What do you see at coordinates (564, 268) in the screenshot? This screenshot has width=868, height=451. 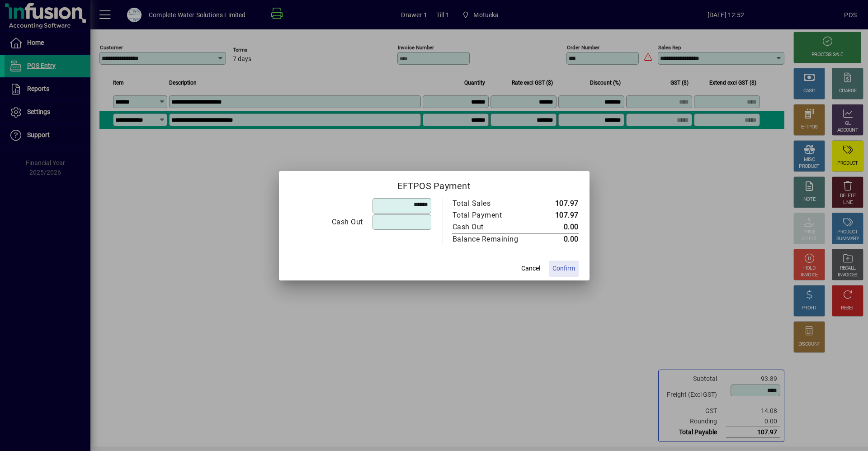 I see `span: Confirm` at bounding box center [564, 268].